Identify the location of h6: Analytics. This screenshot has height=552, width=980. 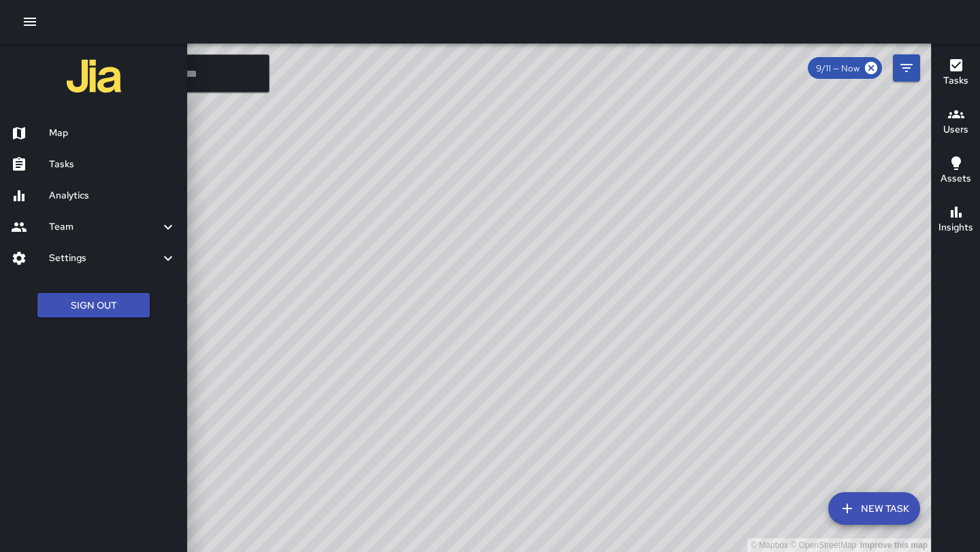
(112, 196).